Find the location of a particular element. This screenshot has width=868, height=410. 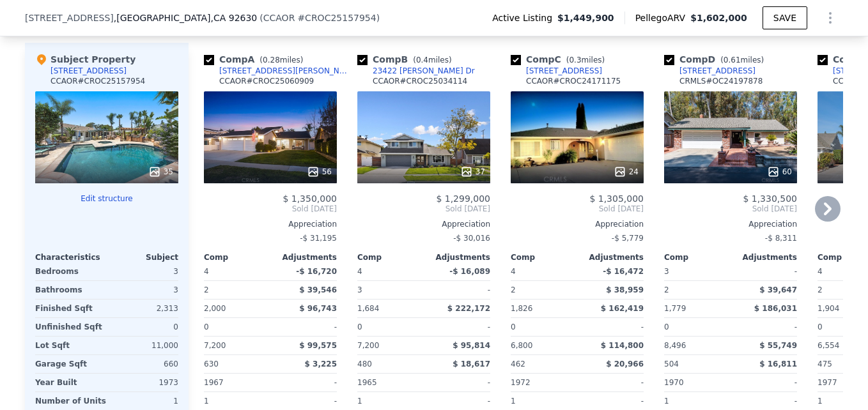

div: Comp D is located at coordinates (717, 60).